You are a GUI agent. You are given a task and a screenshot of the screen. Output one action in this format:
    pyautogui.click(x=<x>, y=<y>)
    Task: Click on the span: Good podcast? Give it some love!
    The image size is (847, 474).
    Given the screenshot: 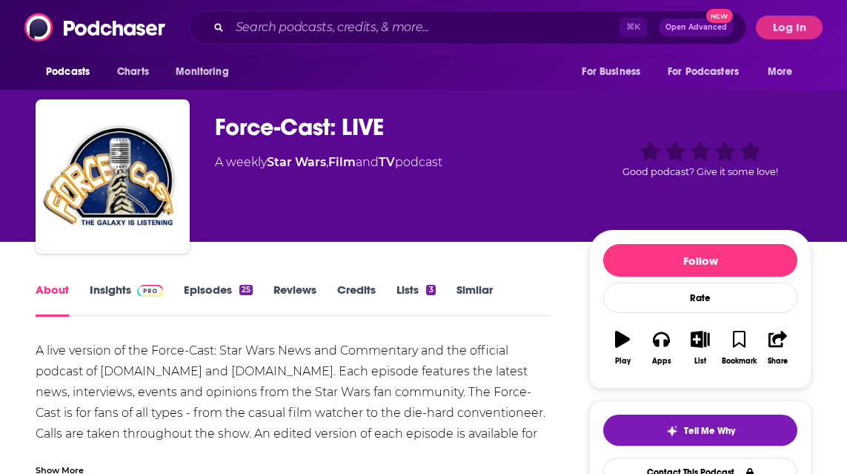 What is the action you would take?
    pyautogui.click(x=700, y=171)
    